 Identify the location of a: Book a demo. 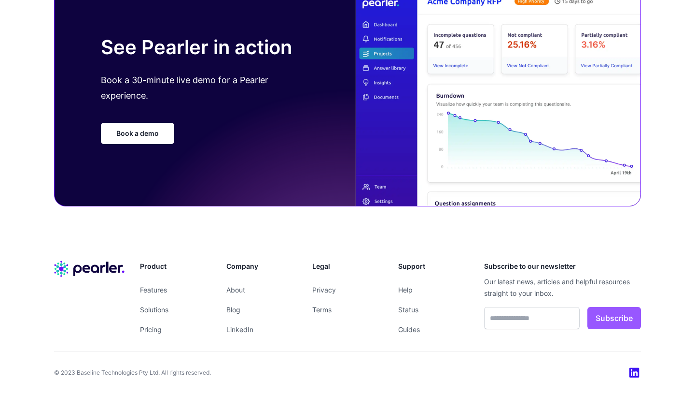
(138, 133).